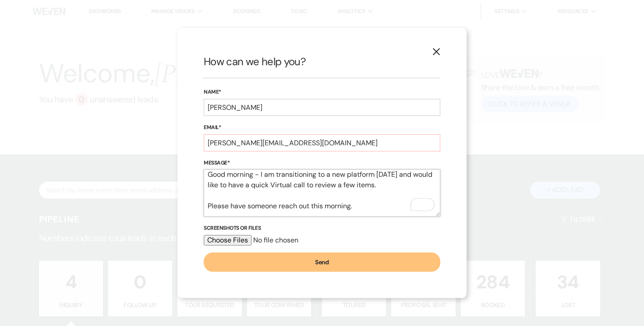  What do you see at coordinates (322, 229) in the screenshot?
I see `label: Screenshots or Files` at bounding box center [322, 229].